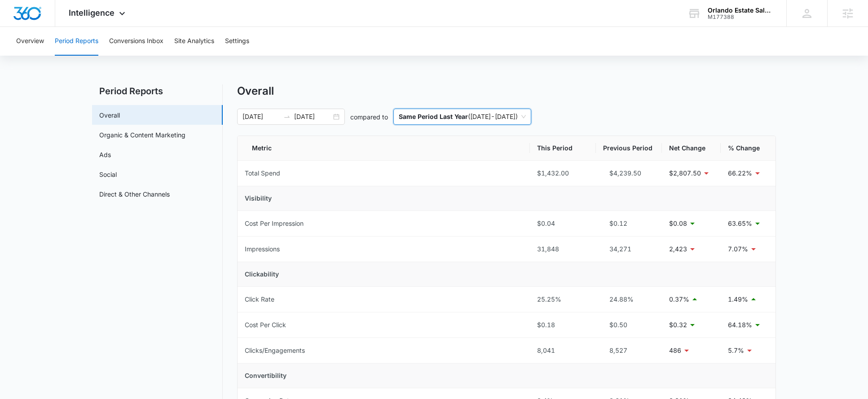 This screenshot has height=399, width=868. What do you see at coordinates (563, 351) in the screenshot?
I see `div: 8,041` at bounding box center [563, 351].